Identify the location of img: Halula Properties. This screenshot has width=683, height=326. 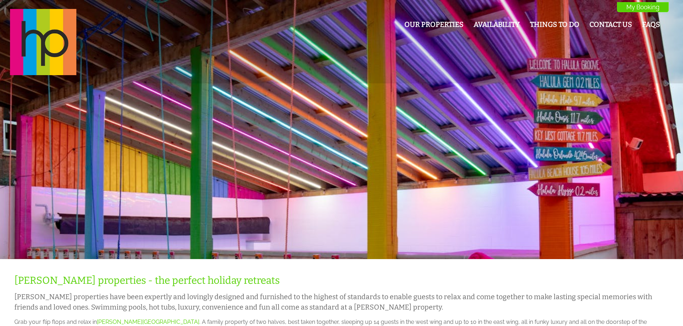
(43, 42).